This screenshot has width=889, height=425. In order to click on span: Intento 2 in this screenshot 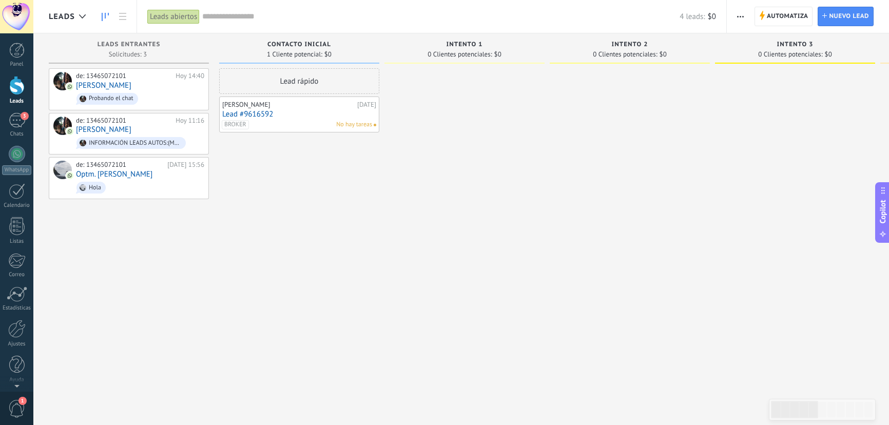, I will do `click(630, 45)`.